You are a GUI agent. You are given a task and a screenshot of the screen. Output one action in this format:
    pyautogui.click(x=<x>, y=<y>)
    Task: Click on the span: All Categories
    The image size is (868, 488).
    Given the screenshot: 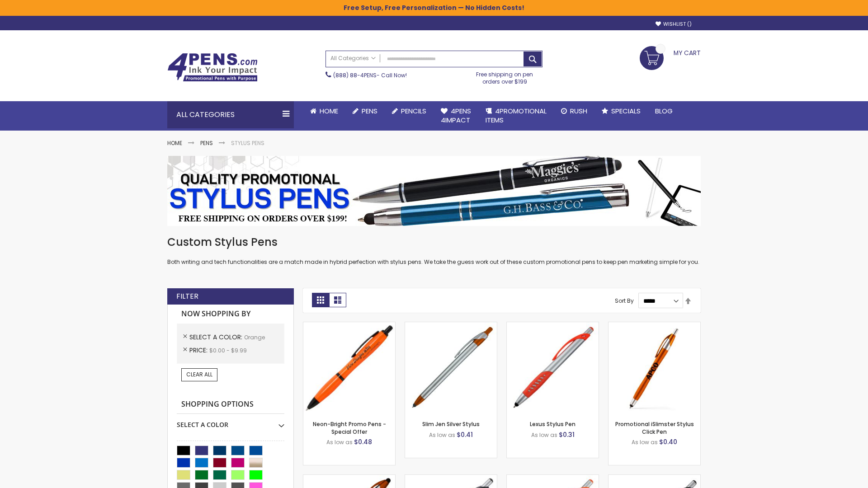 What is the action you would take?
    pyautogui.click(x=353, y=58)
    